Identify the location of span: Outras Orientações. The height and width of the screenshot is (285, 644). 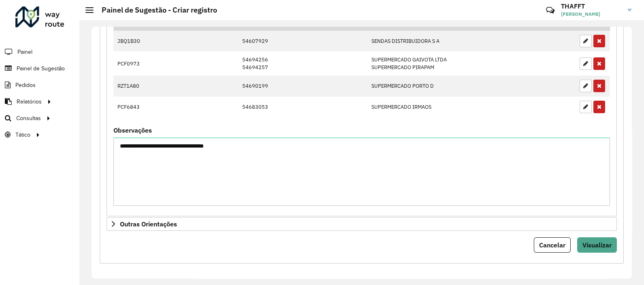
(148, 224).